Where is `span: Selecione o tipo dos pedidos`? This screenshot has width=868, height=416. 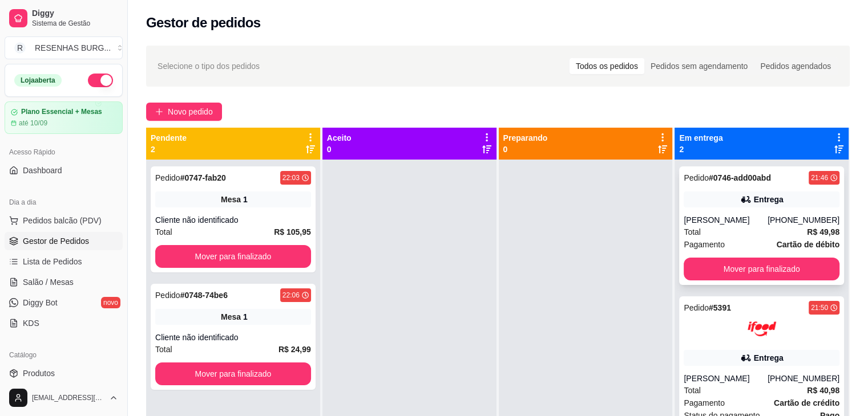
span: Selecione o tipo dos pedidos is located at coordinates (208, 66).